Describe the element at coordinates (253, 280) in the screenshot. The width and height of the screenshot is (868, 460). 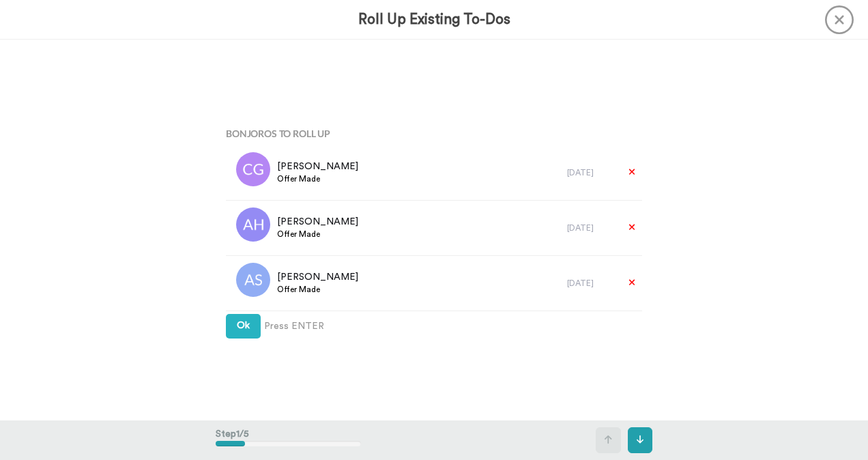
I see `img: as.png` at that location.